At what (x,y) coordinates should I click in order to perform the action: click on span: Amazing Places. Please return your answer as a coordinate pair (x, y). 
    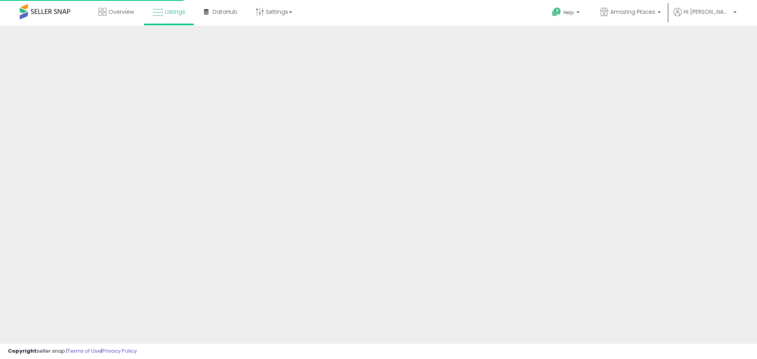
    Looking at the image, I should click on (633, 12).